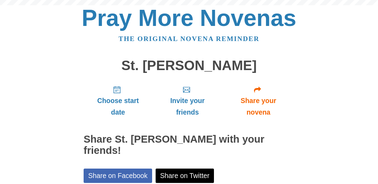 The width and height of the screenshot is (378, 184). Describe the element at coordinates (185, 176) in the screenshot. I see `a: Share on Twitter` at that location.